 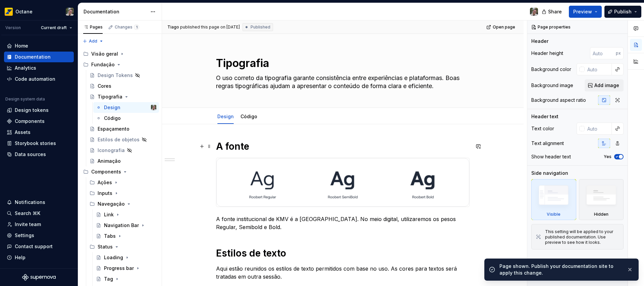 I want to click on div: Progress bar, so click(x=119, y=268).